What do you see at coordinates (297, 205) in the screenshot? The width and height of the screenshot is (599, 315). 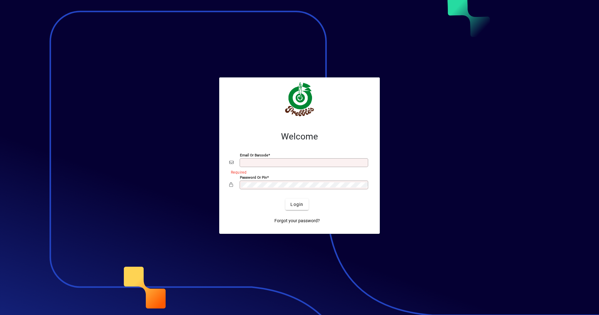 I see `button: Login` at bounding box center [297, 205].